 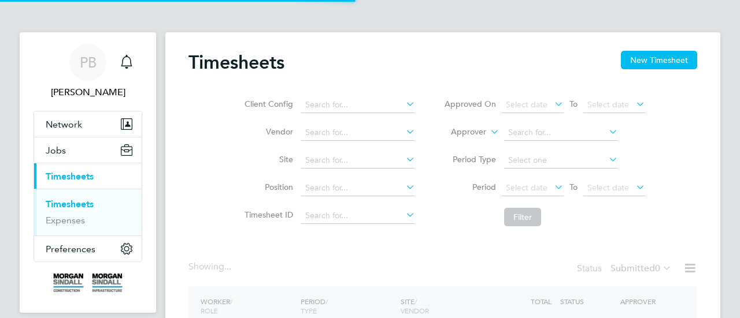 I want to click on span: Preferences, so click(x=70, y=249).